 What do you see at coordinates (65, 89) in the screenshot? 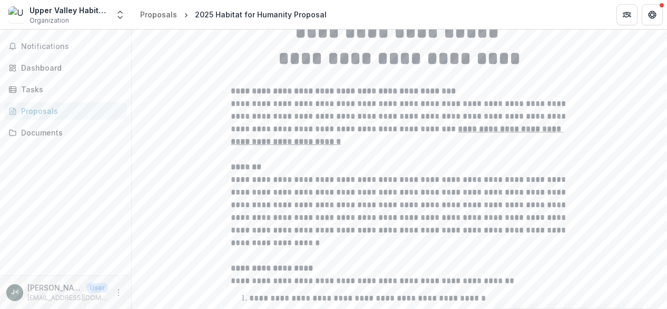
I see `a: Tasks` at bounding box center [65, 89].